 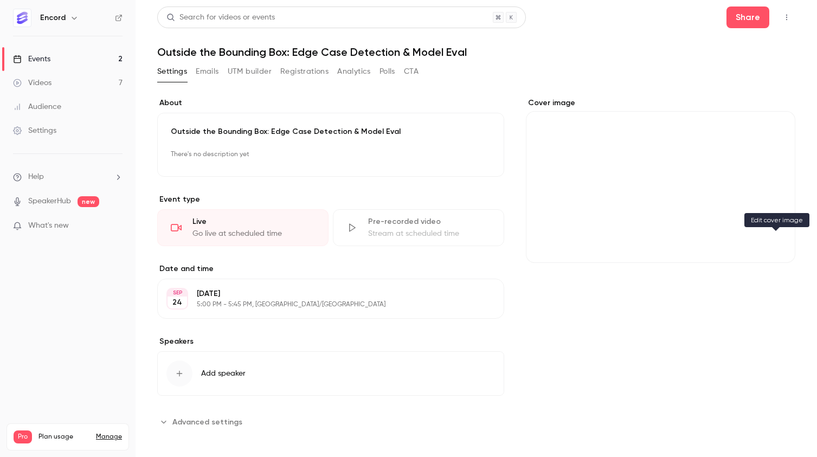 I want to click on label: Speakers, so click(x=331, y=341).